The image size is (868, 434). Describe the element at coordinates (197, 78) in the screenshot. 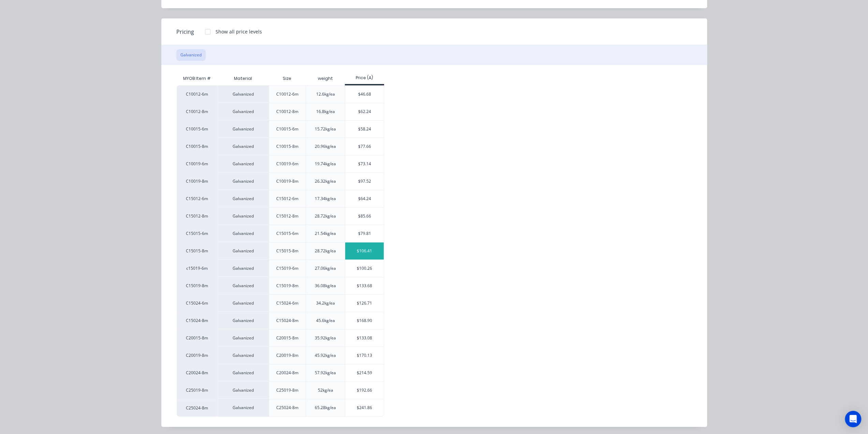

I see `div: MYOB Item #` at that location.